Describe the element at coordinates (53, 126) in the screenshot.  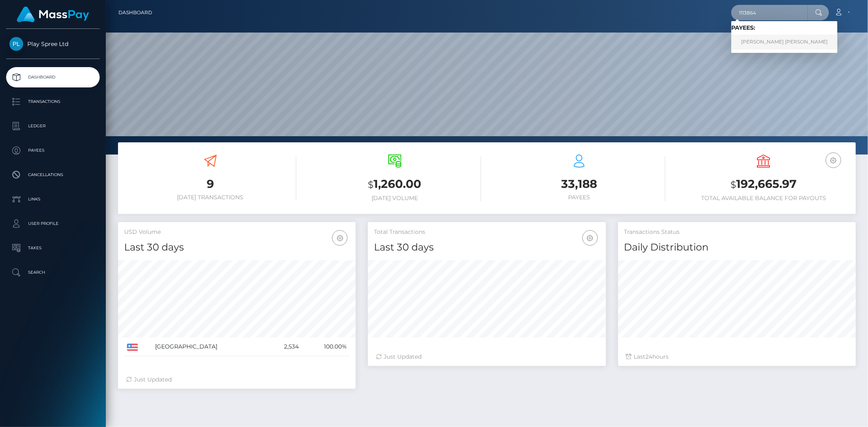
I see `p: Ledger` at that location.